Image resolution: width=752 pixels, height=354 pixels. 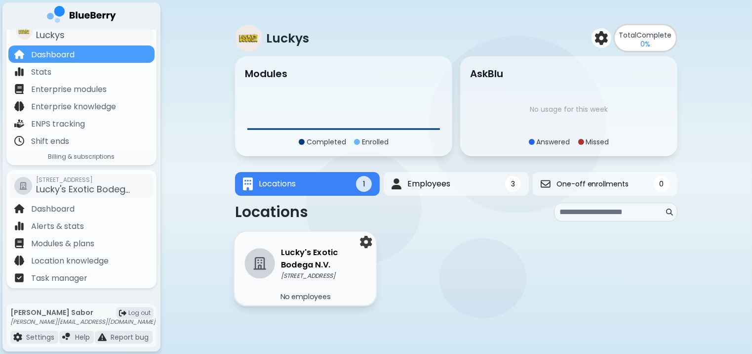 What do you see at coordinates (307, 184) in the screenshot?
I see `button: LocationsLocations1` at bounding box center [307, 184].